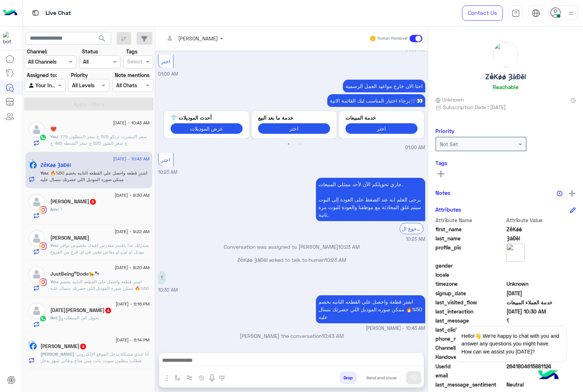 The height and width of the screenshot is (392, 583). Describe the element at coordinates (541, 367) in the screenshot. I see `span: 2641804615881124` at that location.